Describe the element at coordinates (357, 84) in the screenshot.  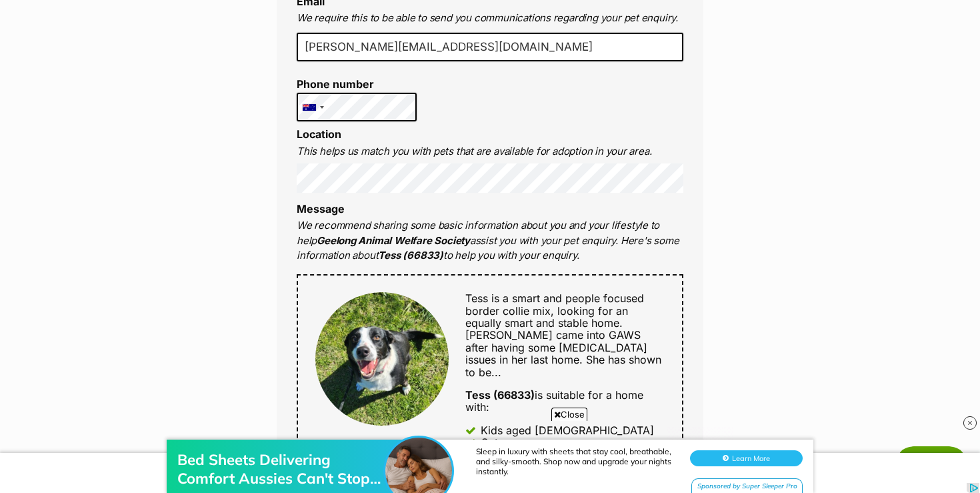
I see `label: Phone number` at that location.